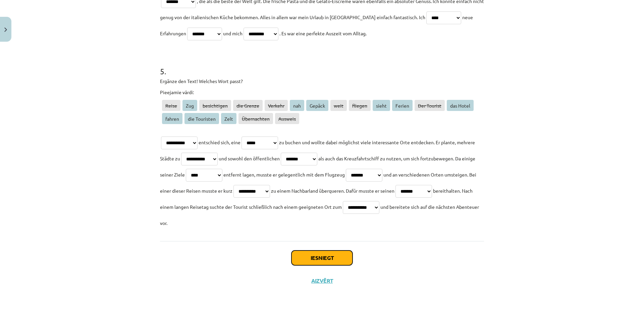 The width and height of the screenshot is (644, 309). Describe the element at coordinates (6, 29) in the screenshot. I see `img: icon-close-lesson-0947bae3869378f0d4975bcd49f059093ad1ed9edebbc8119c70593378902aed.svg` at that location.